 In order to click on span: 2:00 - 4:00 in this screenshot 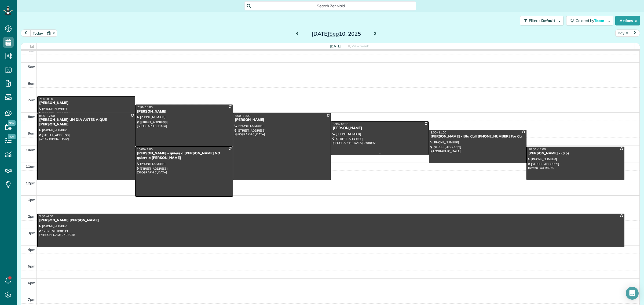, I will do `click(46, 216)`.